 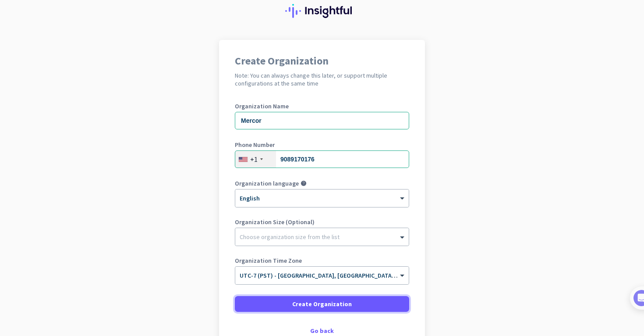 I want to click on label: Organization language, so click(x=267, y=184).